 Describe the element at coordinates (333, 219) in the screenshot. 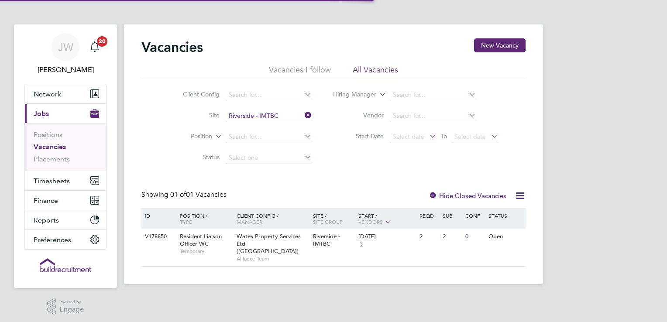

I see `div: Site /` at that location.